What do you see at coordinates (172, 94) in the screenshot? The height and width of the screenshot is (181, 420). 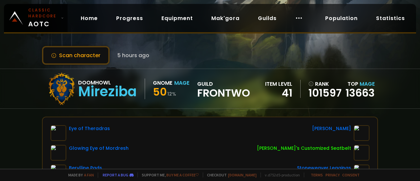 I see `small: 12 %` at bounding box center [172, 94].